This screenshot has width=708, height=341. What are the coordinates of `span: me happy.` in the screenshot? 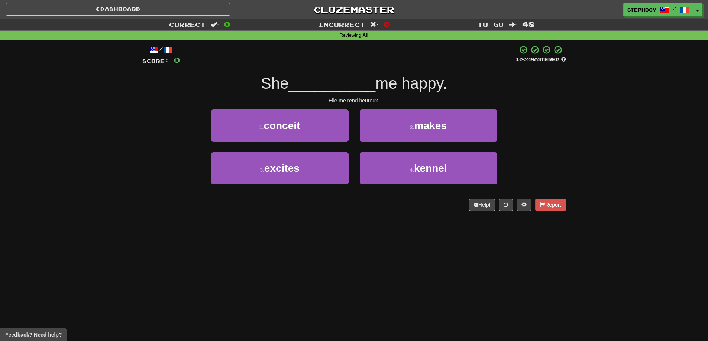 It's located at (411, 83).